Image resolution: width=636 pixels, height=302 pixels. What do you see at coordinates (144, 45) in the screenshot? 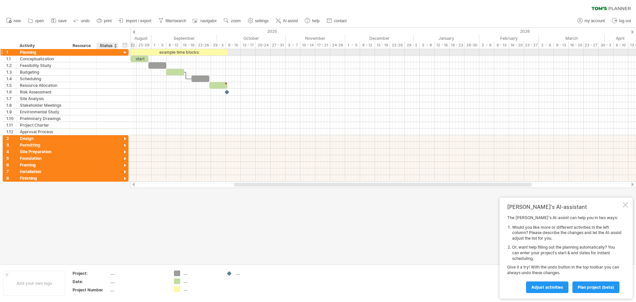
I see `div: 25-29` at bounding box center [144, 45].